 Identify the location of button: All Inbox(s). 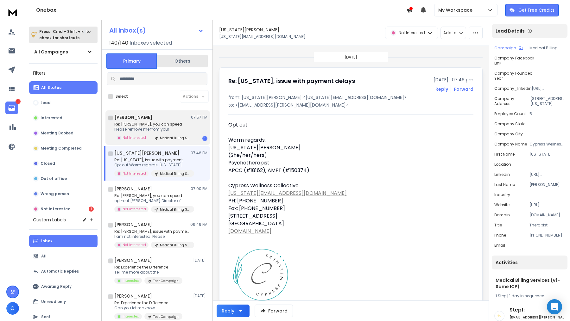
(156, 30).